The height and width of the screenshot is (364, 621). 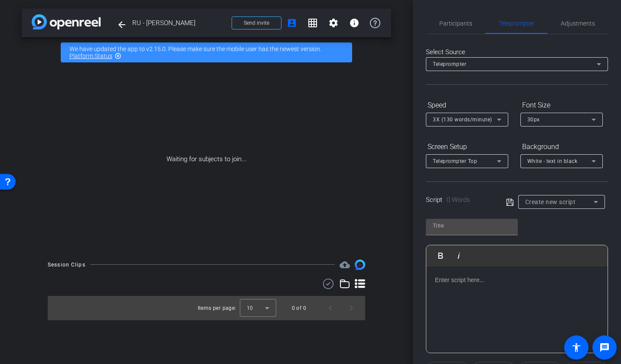 What do you see at coordinates (256, 23) in the screenshot?
I see `span: Send invite` at bounding box center [256, 23].